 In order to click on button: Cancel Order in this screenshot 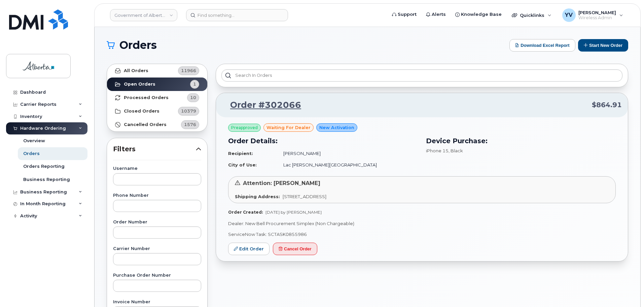, I will do `click(295, 248)`.